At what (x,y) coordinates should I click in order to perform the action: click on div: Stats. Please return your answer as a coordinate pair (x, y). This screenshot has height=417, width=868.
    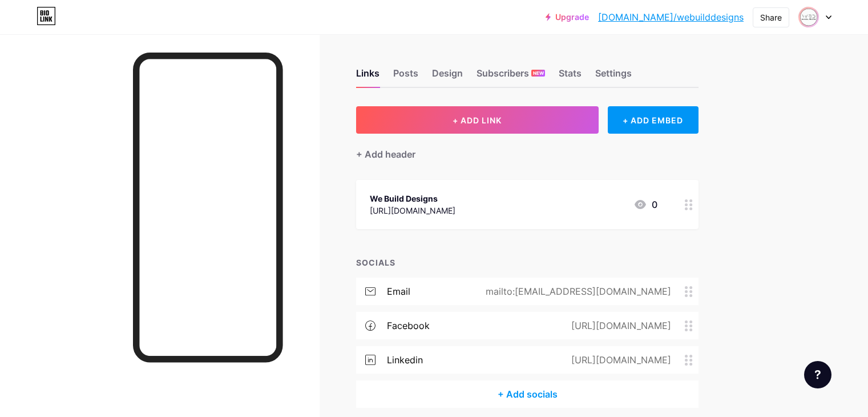
    Looking at the image, I should click on (570, 77).